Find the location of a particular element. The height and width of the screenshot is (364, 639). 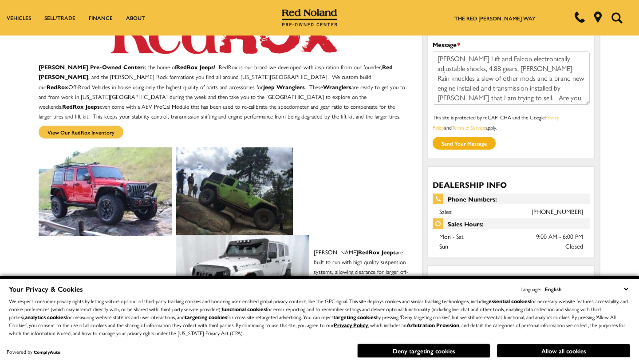

span: 9:00 AM - 6:00 PM is located at coordinates (560, 236).